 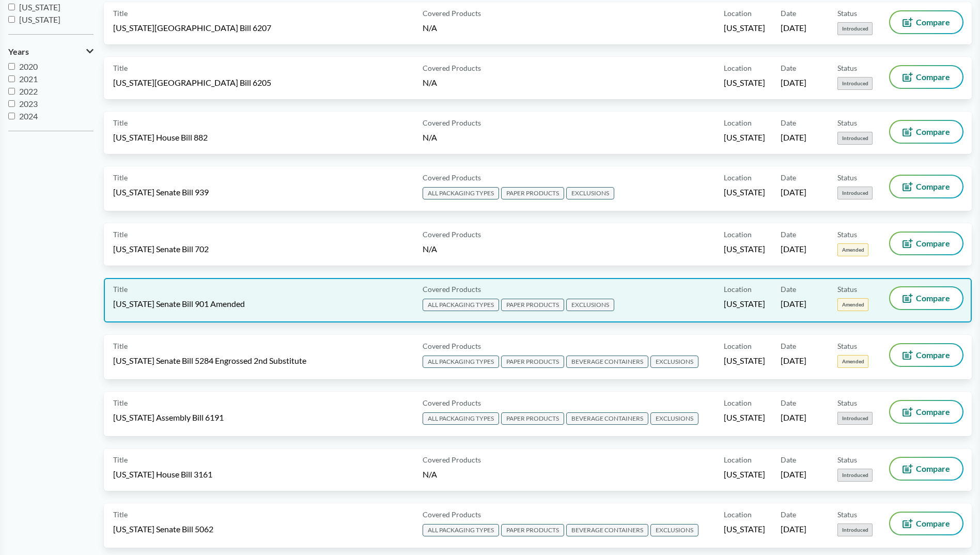 I want to click on button: Years, so click(x=50, y=51).